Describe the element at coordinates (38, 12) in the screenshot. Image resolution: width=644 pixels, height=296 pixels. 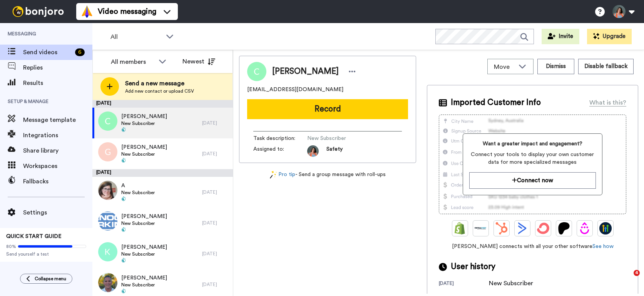
I see `img: bj-logo-header-white.svg` at that location.